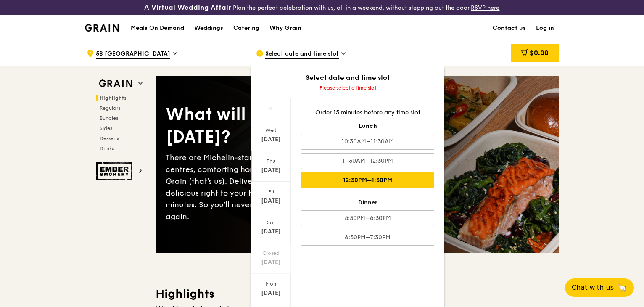  What do you see at coordinates (509, 28) in the screenshot?
I see `a: Contact us` at bounding box center [509, 28].